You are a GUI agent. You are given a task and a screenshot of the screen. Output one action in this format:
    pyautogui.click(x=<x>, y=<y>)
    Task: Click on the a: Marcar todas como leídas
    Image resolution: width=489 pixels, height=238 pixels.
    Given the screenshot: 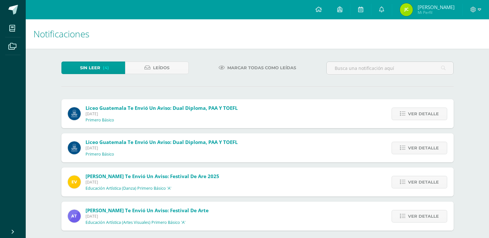 What is the action you would take?
    pyautogui.click(x=257, y=68)
    